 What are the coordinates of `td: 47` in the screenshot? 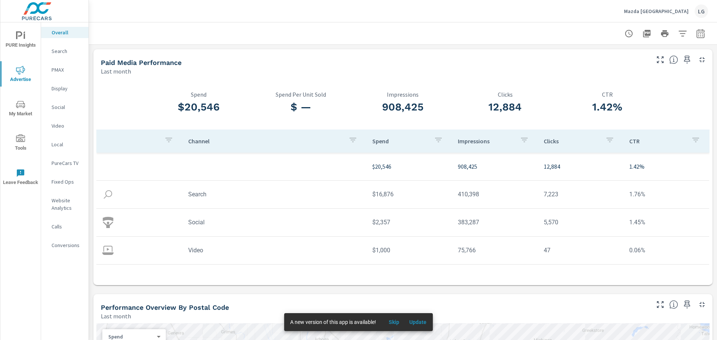 It's located at (581, 250).